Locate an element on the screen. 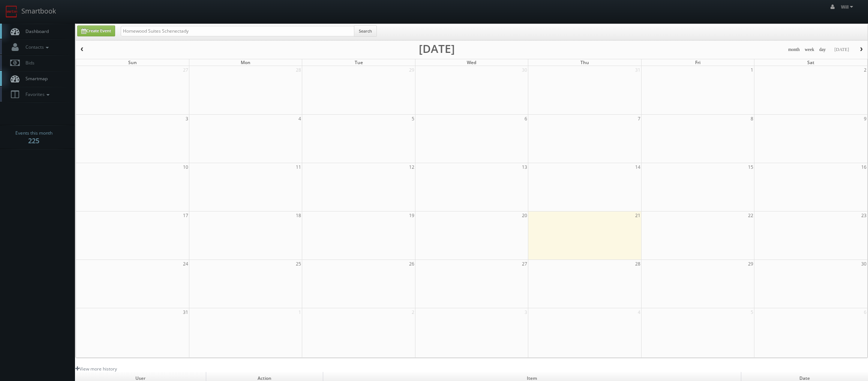  span: 7 is located at coordinates (639, 119).